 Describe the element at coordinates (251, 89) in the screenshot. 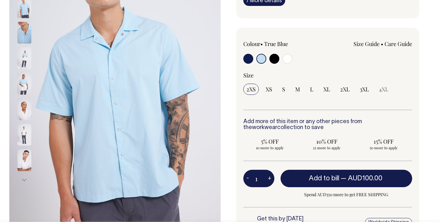

I see `input: 2XS` at that location.